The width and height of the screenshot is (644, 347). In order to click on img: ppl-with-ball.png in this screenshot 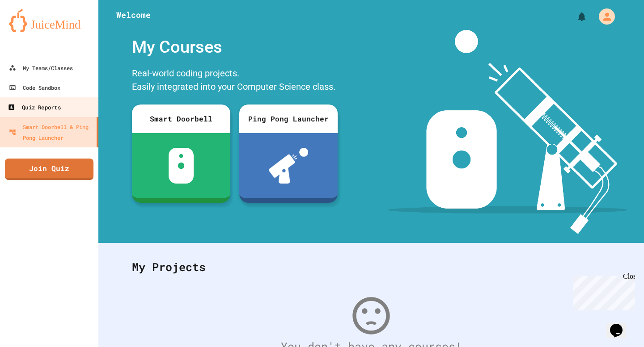, I will do `click(289, 166)`.